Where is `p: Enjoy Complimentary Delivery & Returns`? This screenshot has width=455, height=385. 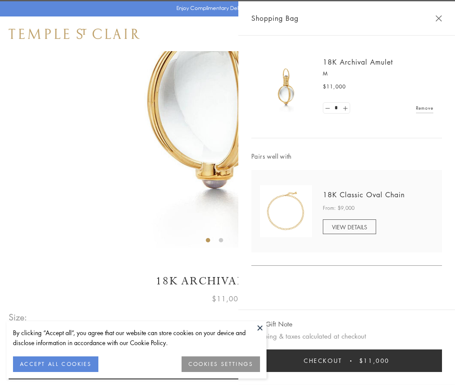 p: Enjoy Complimentary Delivery & Returns is located at coordinates (225, 8).